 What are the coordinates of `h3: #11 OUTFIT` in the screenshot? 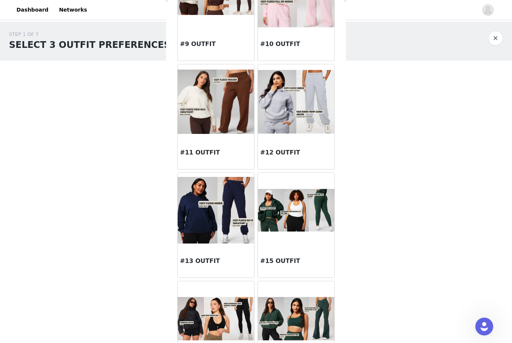 It's located at (216, 153).